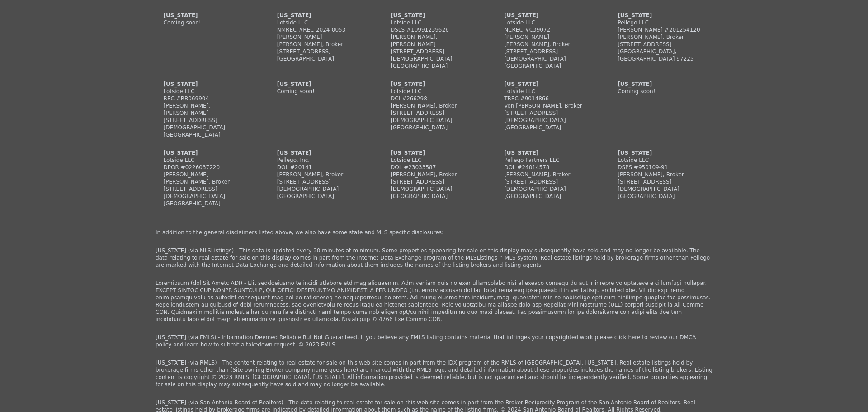 This screenshot has width=868, height=412. I want to click on div: REC #RB069904, so click(207, 98).